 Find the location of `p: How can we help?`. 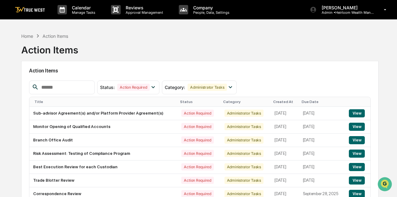

p: How can we help? is located at coordinates (60, 18).